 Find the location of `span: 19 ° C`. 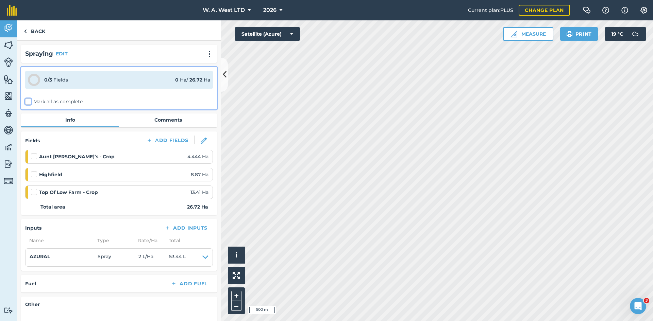

span: 19 ° C is located at coordinates (617, 34).